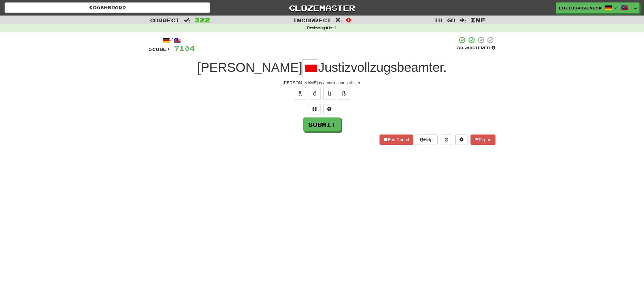  I want to click on button: ß, so click(344, 94).